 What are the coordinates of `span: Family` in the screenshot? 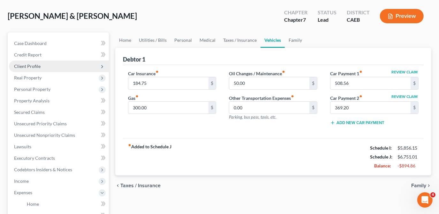 It's located at (419, 186).